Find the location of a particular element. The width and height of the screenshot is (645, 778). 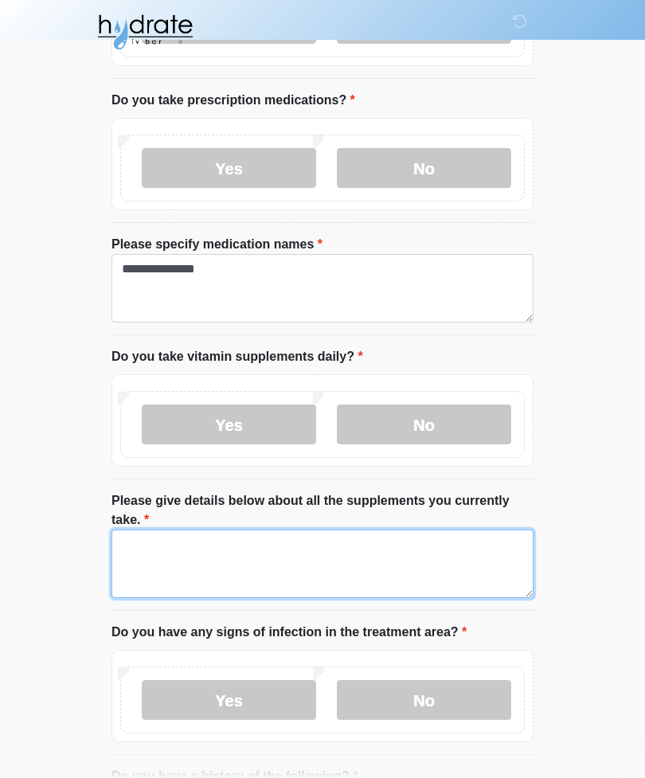

label: Do you take prescription medications? is located at coordinates (233, 100).